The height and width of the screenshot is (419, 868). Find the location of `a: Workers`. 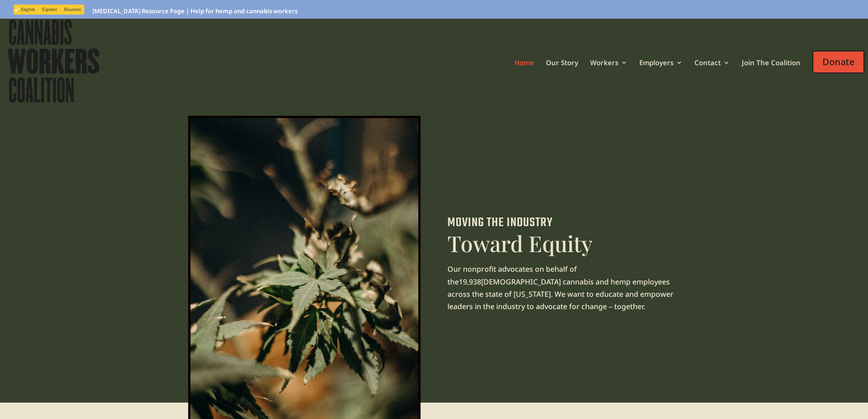

a: Workers is located at coordinates (609, 75).